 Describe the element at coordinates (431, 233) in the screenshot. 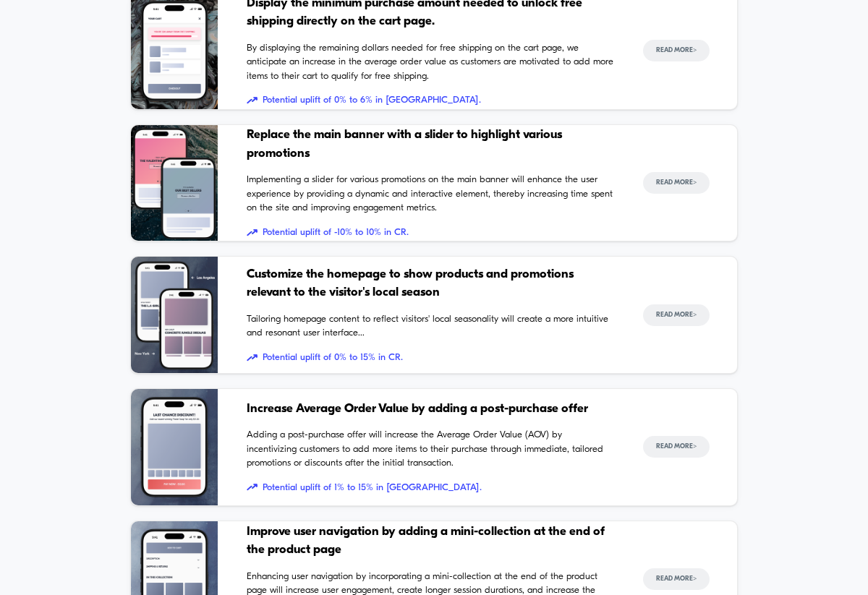

I see `span: Potential uplift of -10% to 10% in CR.` at that location.